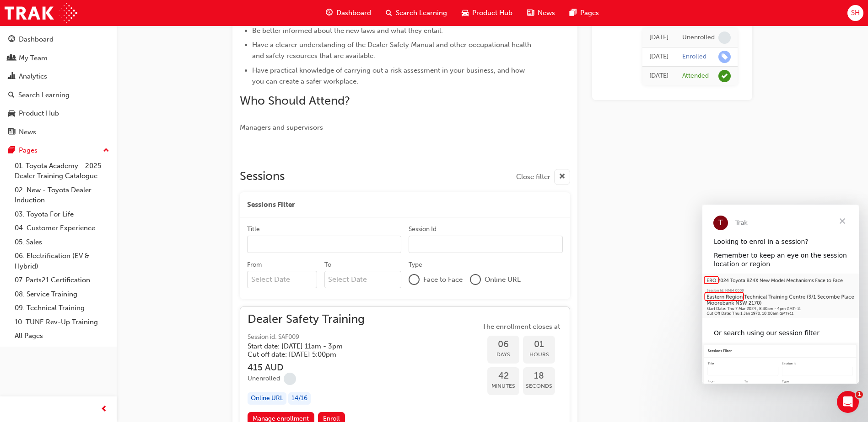  Describe the element at coordinates (78, 38) in the screenshot. I see `div: Looking to enrol in a session?` at that location.